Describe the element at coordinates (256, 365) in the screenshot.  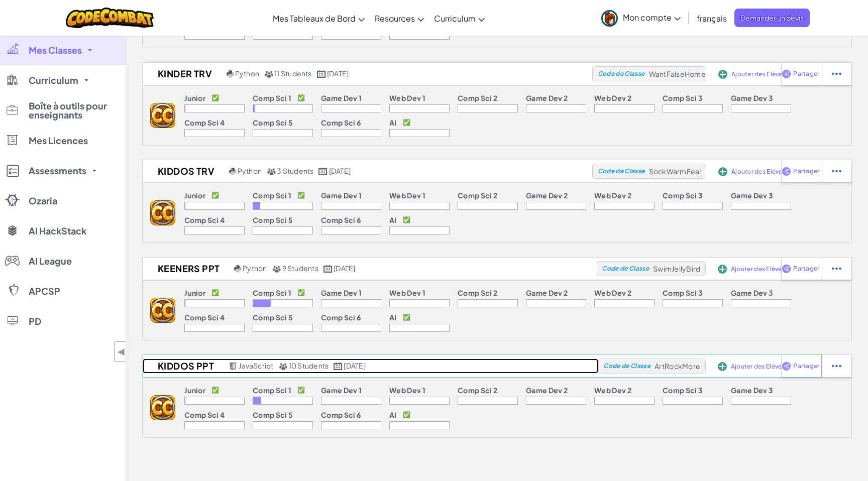
I see `span: JavaScript` at that location.